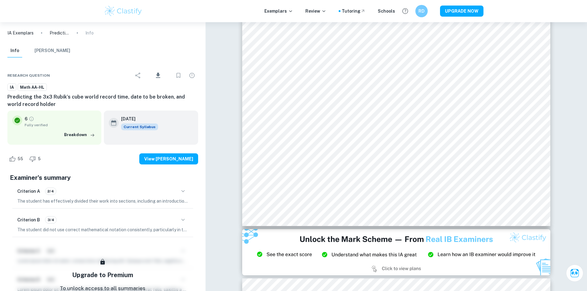 The width and height of the screenshot is (587, 291). I want to click on span: Research question, so click(29, 76).